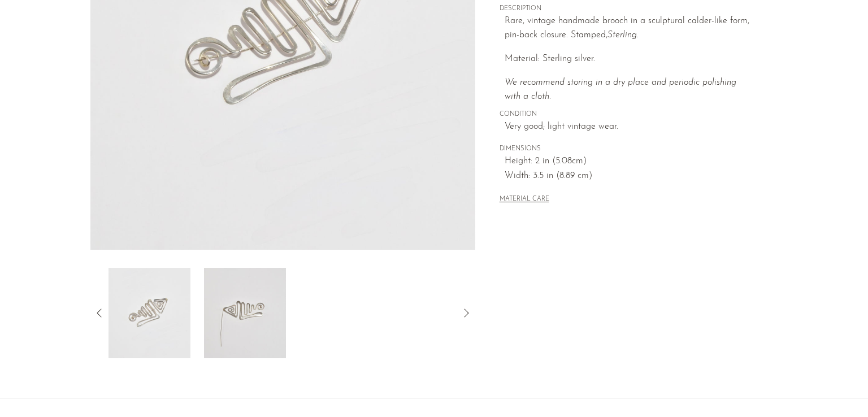 Image resolution: width=868 pixels, height=417 pixels. Describe the element at coordinates (623, 35) in the screenshot. I see `em: Sterling.` at that location.